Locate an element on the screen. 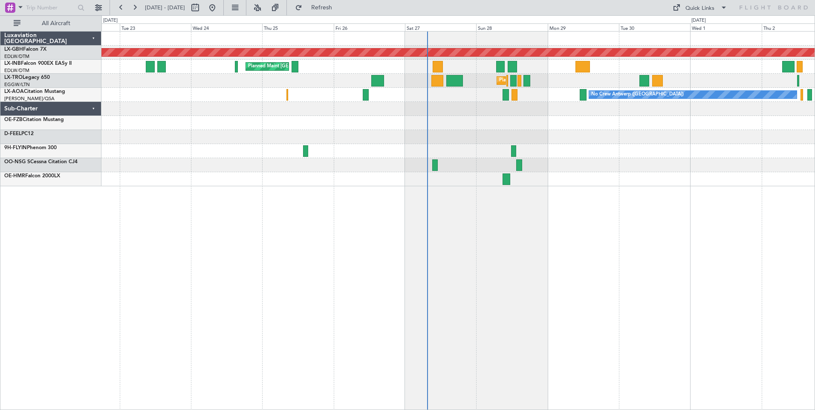  span: Refresh is located at coordinates (322, 8).